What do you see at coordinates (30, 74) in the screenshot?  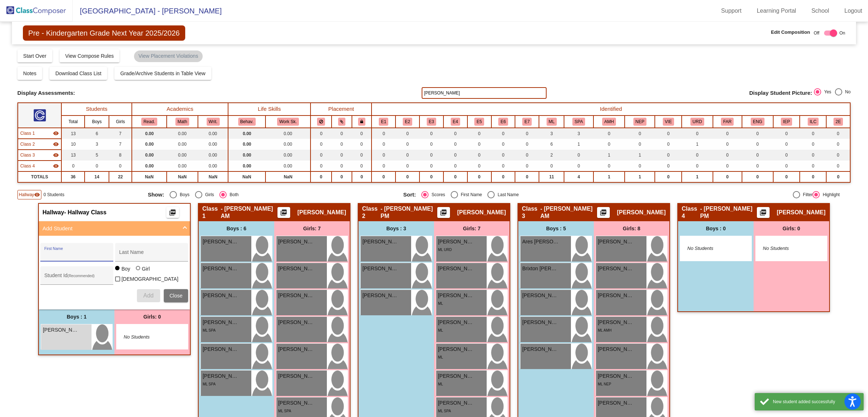 I see `span: Notes` at bounding box center [30, 74].